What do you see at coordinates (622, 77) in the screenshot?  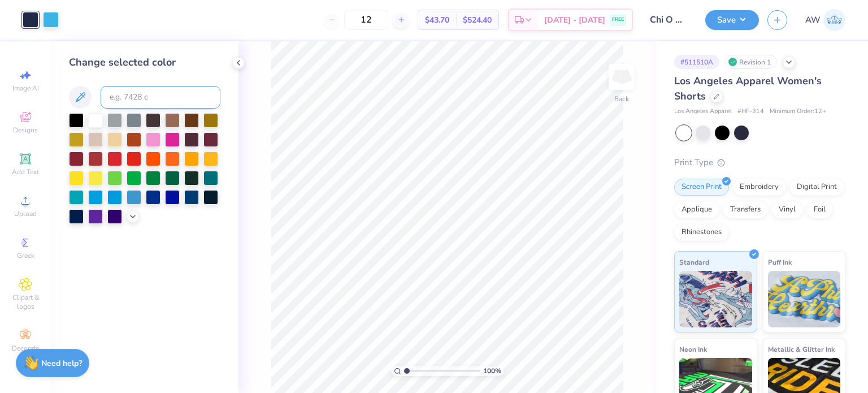 I see `img: Back` at bounding box center [622, 77].